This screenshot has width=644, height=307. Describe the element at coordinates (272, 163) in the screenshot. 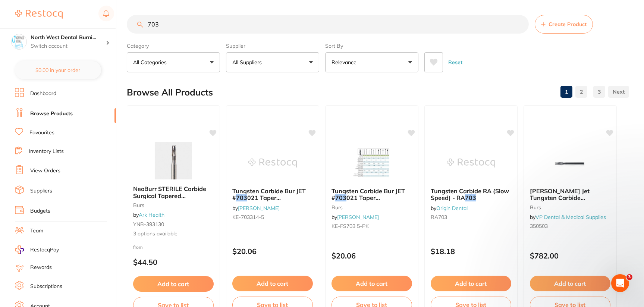

I see `img: Tungsten Carbide Bur JET #703 021 Taper Fissure X Cut FG x 5` at that location.